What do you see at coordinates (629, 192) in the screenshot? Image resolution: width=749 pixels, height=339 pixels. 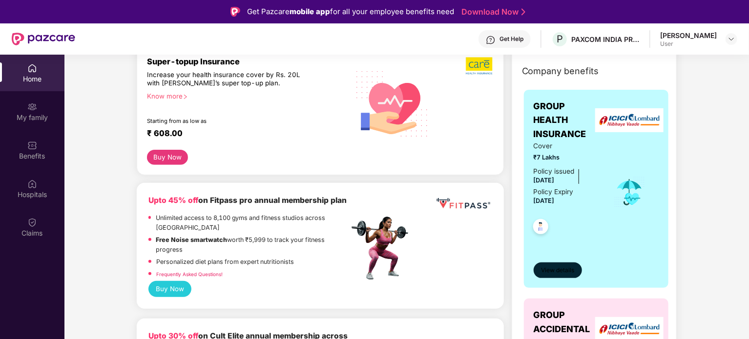 I see `img: icon` at bounding box center [629, 192].